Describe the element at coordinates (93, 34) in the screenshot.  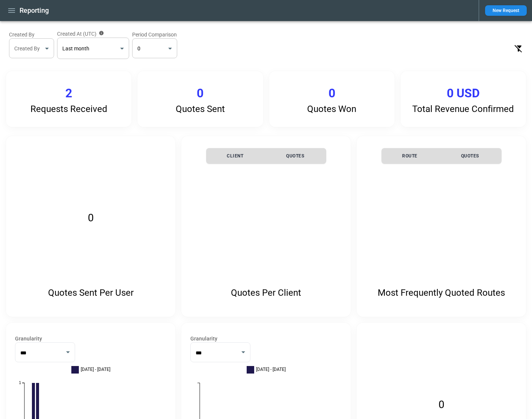
I see `label: Created At (UTC)` at that location.